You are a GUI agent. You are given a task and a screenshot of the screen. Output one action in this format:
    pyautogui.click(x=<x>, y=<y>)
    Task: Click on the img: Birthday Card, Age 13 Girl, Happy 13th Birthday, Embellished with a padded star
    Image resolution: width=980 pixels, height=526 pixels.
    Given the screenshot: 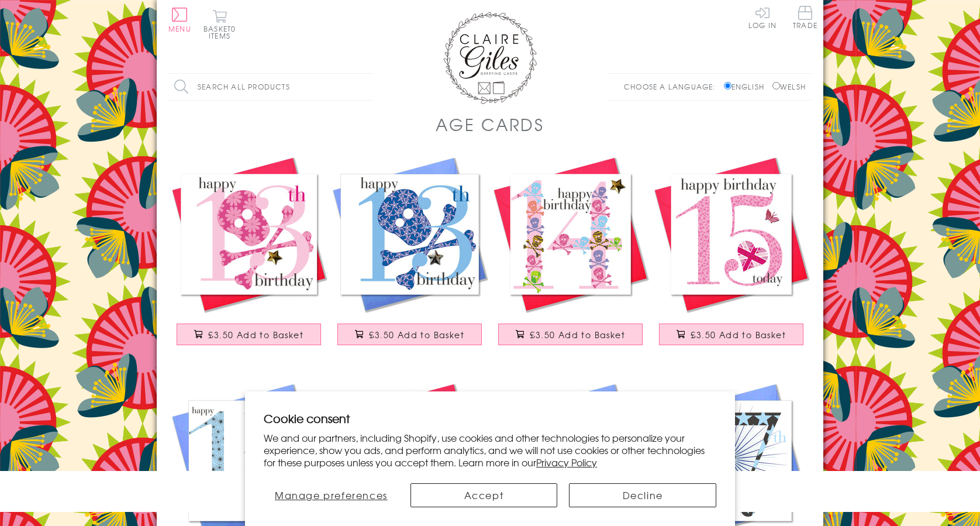 What is the action you would take?
    pyautogui.click(x=248, y=234)
    